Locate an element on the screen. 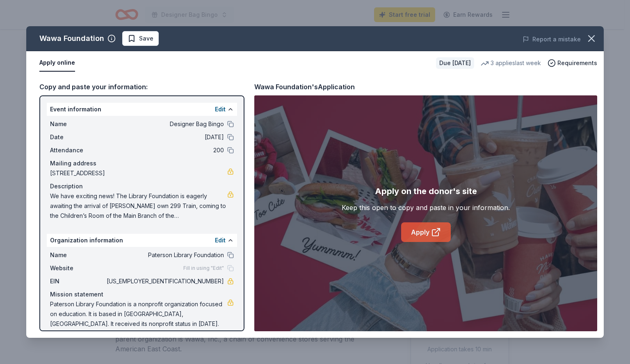  div: Organization information is located at coordinates (142, 240).